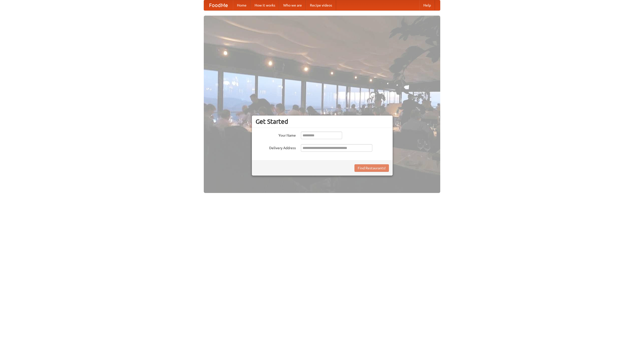 The width and height of the screenshot is (644, 356). What do you see at coordinates (292, 5) in the screenshot?
I see `a: Who we are` at bounding box center [292, 5].